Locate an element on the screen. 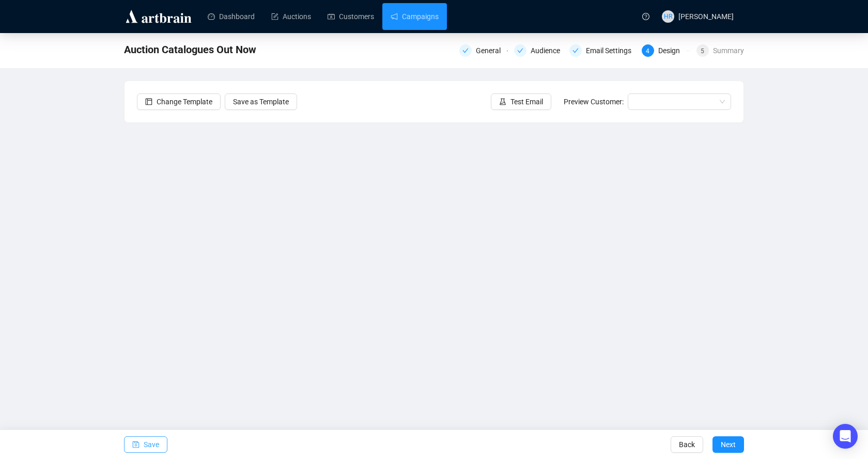 Image resolution: width=868 pixels, height=459 pixels. button: Save is located at coordinates (145, 445).